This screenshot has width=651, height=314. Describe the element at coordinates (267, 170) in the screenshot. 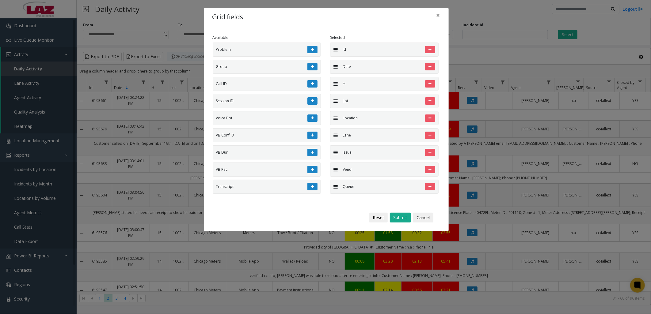

I see `li: VB Rec` at that location.